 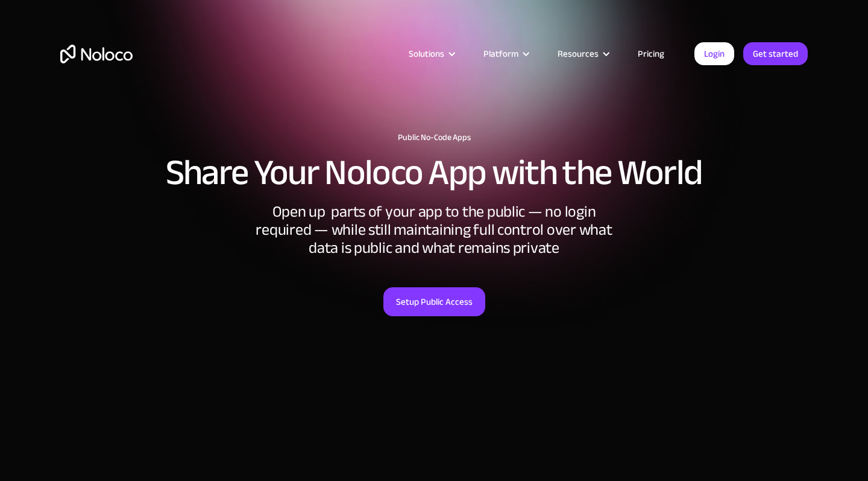 I want to click on div: Open up parts of your app to the public — no login required — while still maintaining full contro..., so click(x=434, y=230).